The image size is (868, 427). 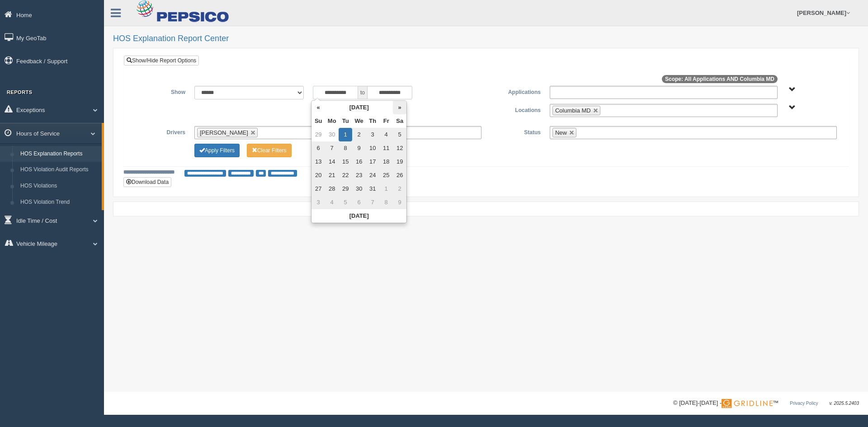 What do you see at coordinates (160, 92) in the screenshot?
I see `label: Show` at bounding box center [160, 92].